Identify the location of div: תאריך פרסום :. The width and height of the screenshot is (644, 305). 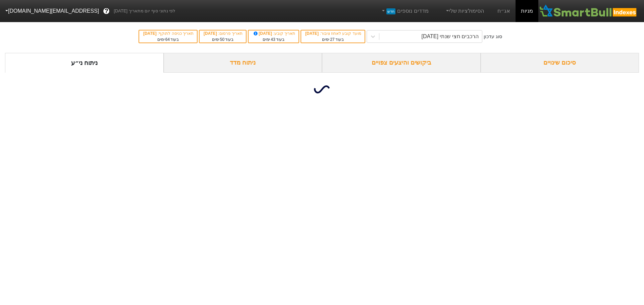
(223, 34).